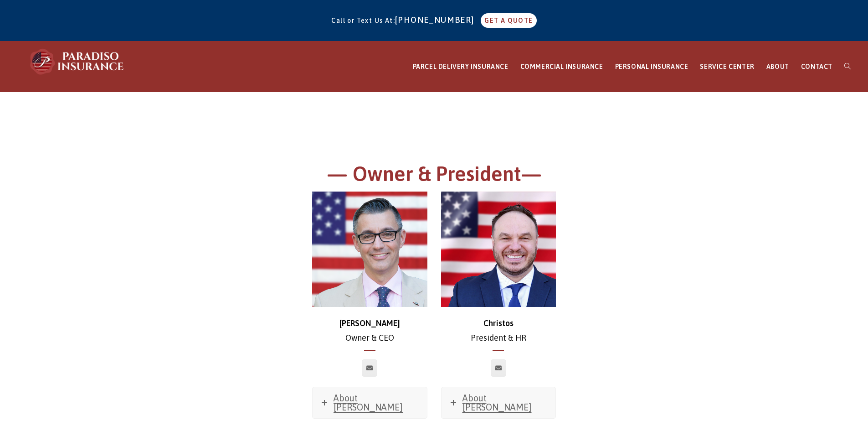 The width and height of the screenshot is (868, 431). Describe the element at coordinates (369, 249) in the screenshot. I see `img: chris-500x500 (1)` at that location.